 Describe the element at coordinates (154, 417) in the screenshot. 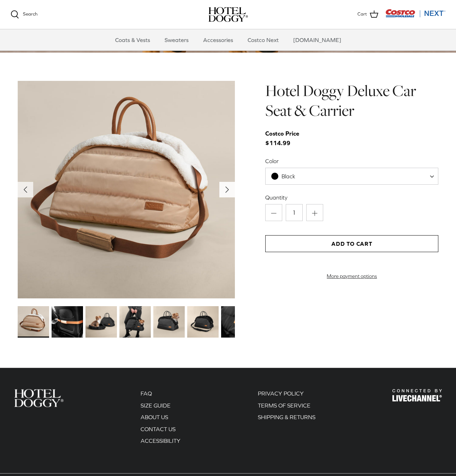

I see `a: ABOUT US` at that location.